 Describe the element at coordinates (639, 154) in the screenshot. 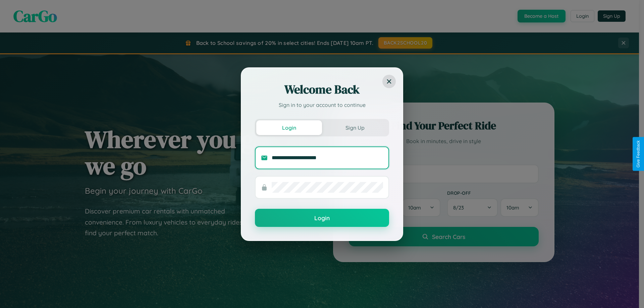

I see `div: Give Feedback` at that location.